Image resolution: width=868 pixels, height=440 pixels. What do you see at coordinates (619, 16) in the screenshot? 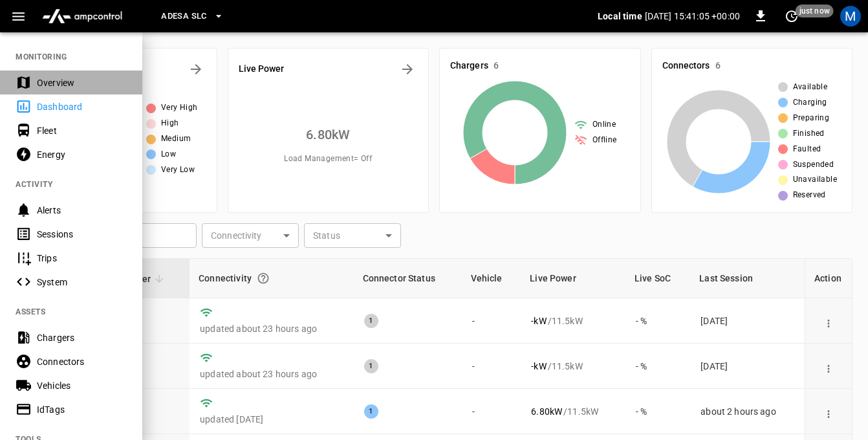
I see `p: Local time` at bounding box center [619, 16].